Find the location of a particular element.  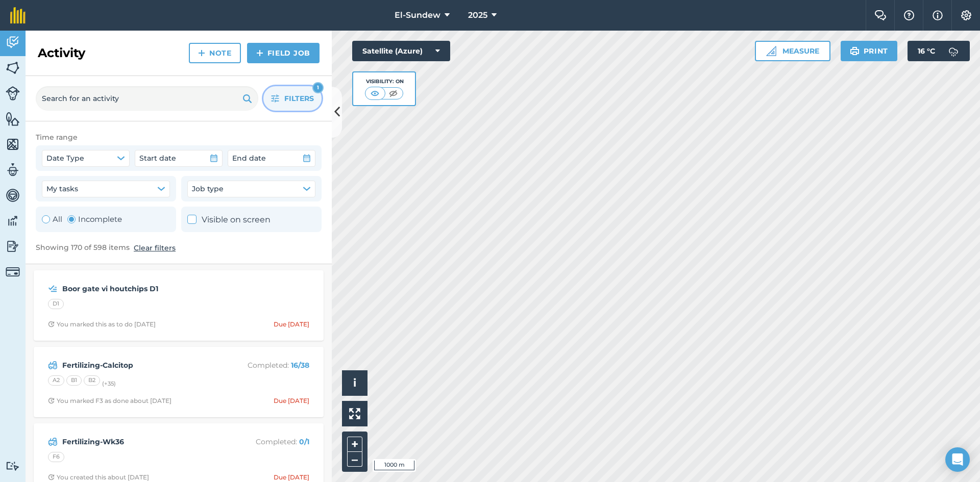

button: Date Type is located at coordinates (86, 158).